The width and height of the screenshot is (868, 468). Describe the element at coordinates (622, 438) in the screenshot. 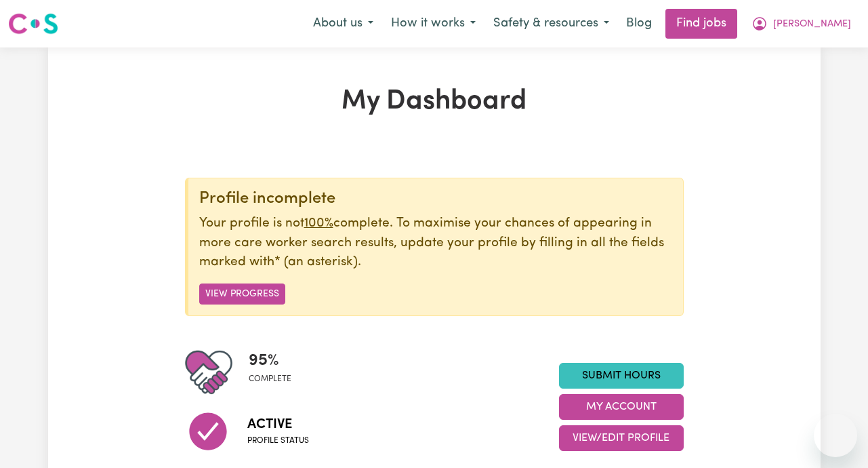

I see `button: View/Edit Profile` at that location.